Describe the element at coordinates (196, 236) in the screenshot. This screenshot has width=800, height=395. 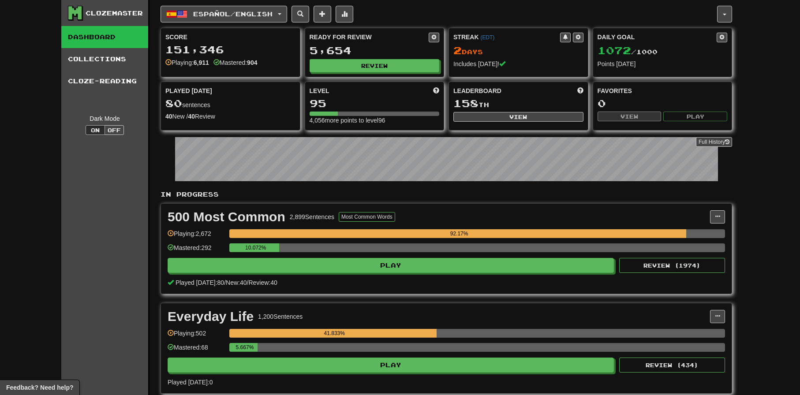
I see `div: Playing: 2,672` at that location.